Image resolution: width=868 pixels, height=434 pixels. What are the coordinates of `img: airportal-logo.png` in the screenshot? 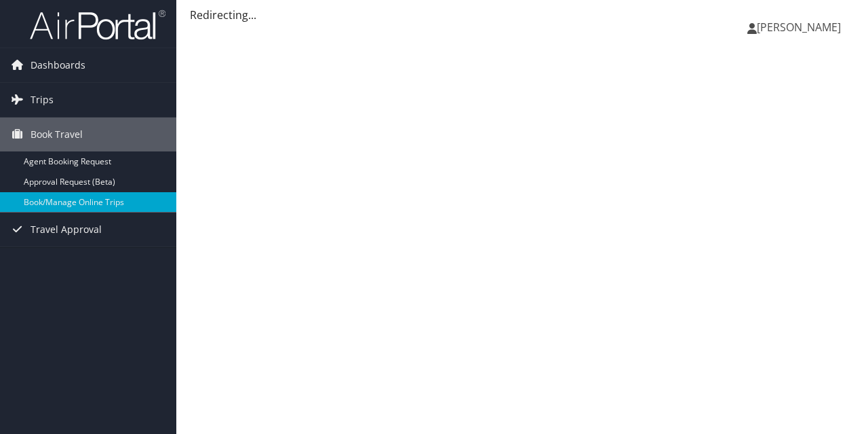 It's located at (97, 25).